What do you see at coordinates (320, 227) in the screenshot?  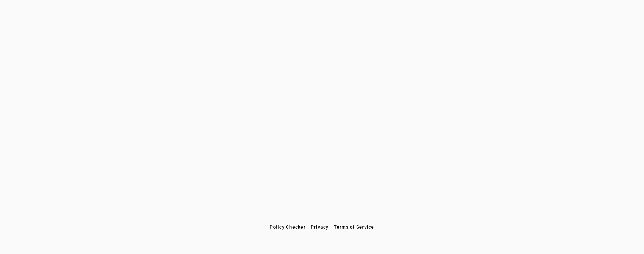 I see `button: Privacy` at bounding box center [320, 227].